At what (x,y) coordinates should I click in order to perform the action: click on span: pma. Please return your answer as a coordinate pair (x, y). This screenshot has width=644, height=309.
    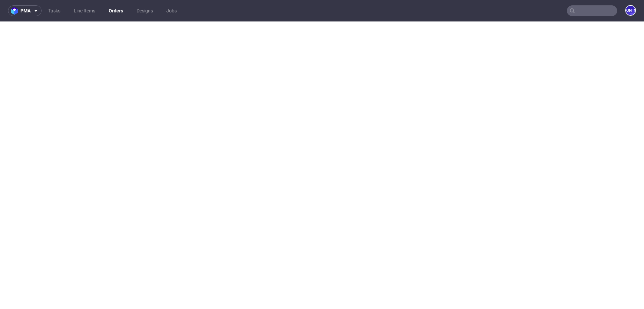
    Looking at the image, I should click on (26, 11).